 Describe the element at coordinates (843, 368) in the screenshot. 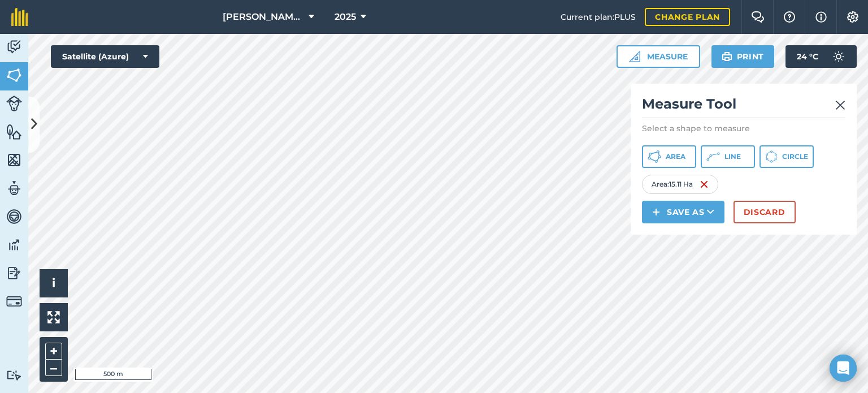

I see `div: Open Intercom Messenger` at that location.